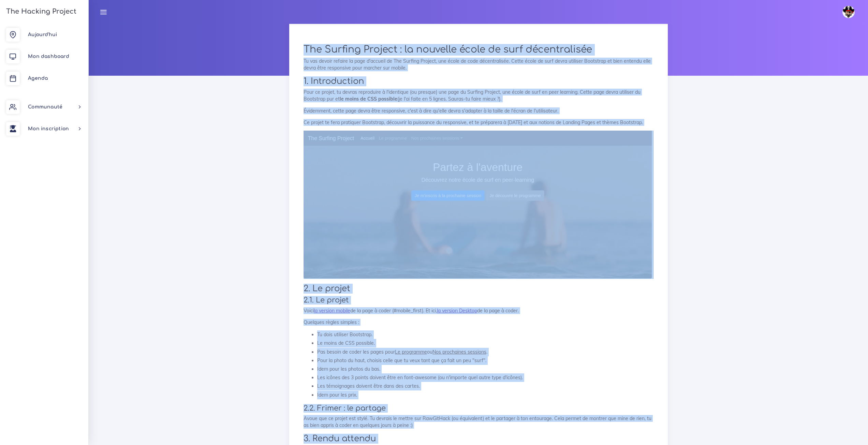 This screenshot has width=868, height=445. Describe the element at coordinates (332, 311) in the screenshot. I see `a: la version mobile` at that location.